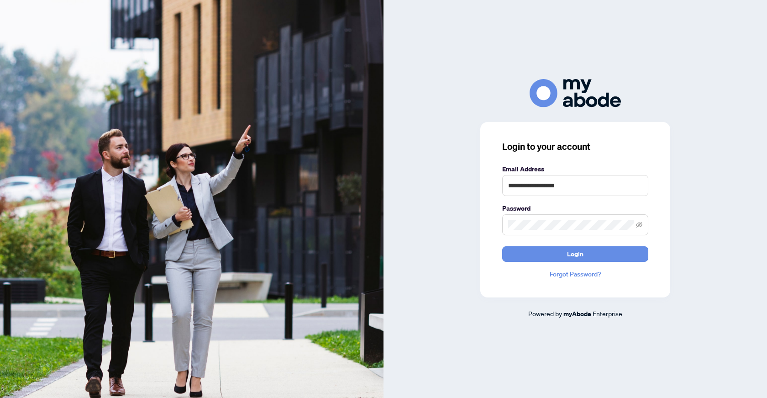 Image resolution: width=767 pixels, height=398 pixels. What do you see at coordinates (577, 314) in the screenshot?
I see `a: myAbode` at bounding box center [577, 314].